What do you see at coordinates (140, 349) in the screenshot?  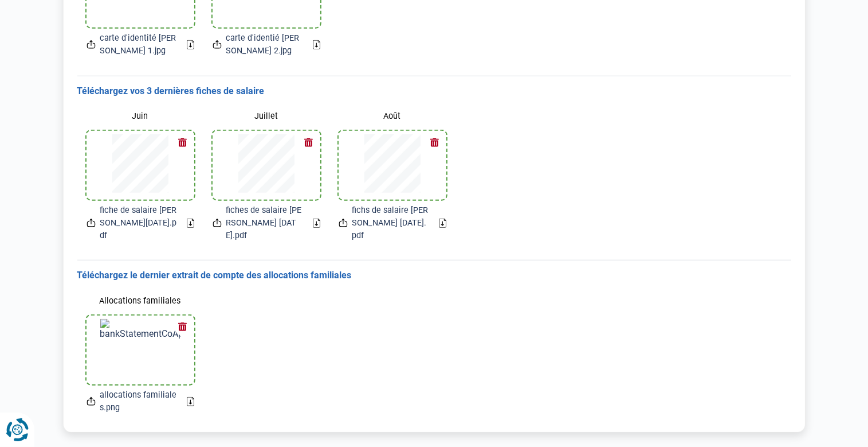 I see `img: bankStatementCoApplicantSpecificfamilyAllowancesFile` at bounding box center [140, 349].